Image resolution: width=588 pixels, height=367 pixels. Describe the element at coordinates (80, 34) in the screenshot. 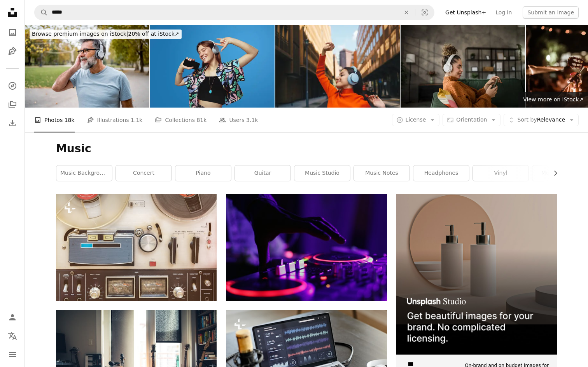

I see `span: Browse premium images on iStock |` at that location.